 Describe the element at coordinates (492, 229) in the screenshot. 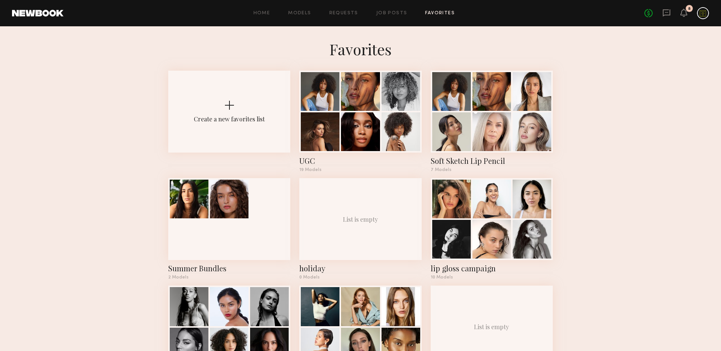

I see `a: lip gloss campaign10 Models` at that location.